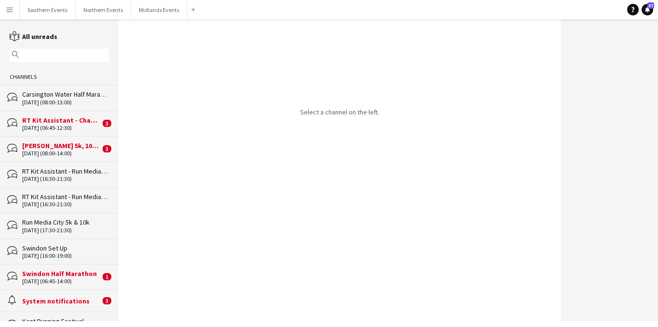 Image resolution: width=658 pixels, height=327 pixels. What do you see at coordinates (650, 5) in the screenshot?
I see `span: 37` at bounding box center [650, 5].